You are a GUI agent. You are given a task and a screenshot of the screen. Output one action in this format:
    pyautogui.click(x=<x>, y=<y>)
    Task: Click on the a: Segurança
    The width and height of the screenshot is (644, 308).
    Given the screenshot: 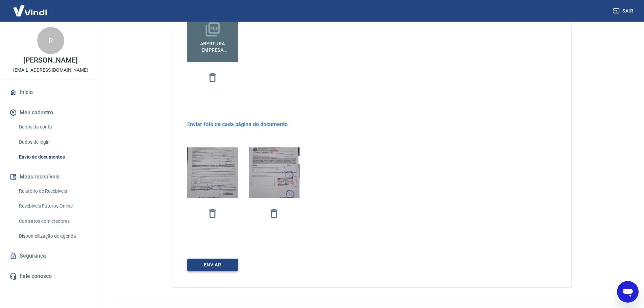 What is the action you would take?
    pyautogui.click(x=51, y=256)
    